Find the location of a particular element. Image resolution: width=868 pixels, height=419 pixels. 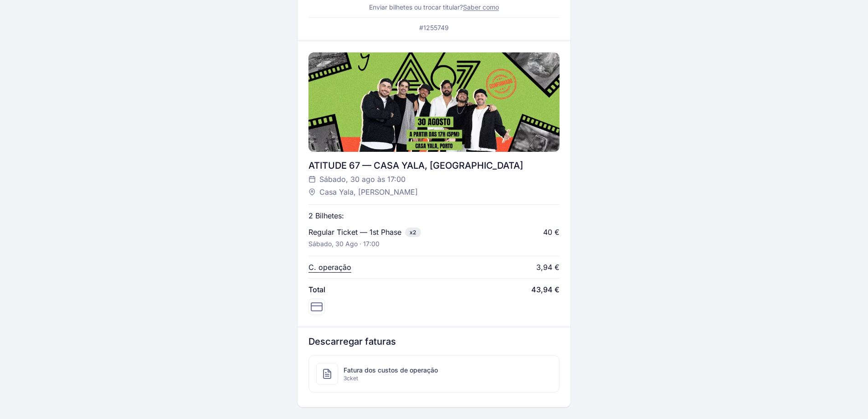

div: 40 € is located at coordinates (552, 232).